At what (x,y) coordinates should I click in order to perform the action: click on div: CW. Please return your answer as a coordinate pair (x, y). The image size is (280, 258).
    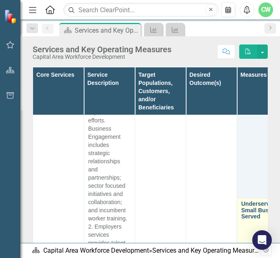
    Looking at the image, I should click on (266, 10).